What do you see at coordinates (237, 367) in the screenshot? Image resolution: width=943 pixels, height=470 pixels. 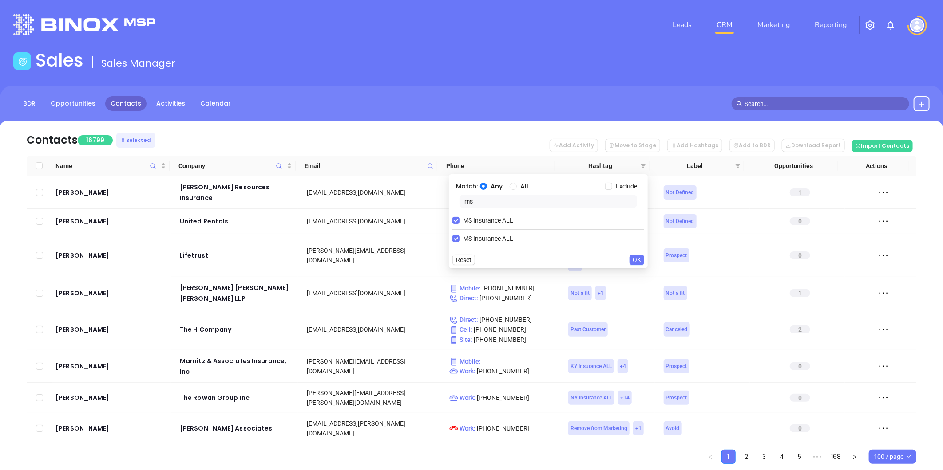 I see `a: Marnitz & Associates Insurance, Inc` at bounding box center [237, 367].